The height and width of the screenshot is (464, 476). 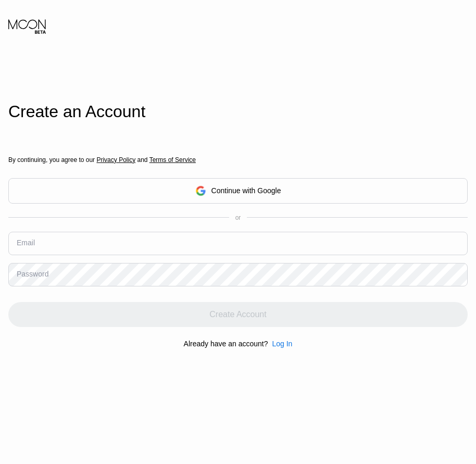 I want to click on div: Email, so click(x=25, y=242).